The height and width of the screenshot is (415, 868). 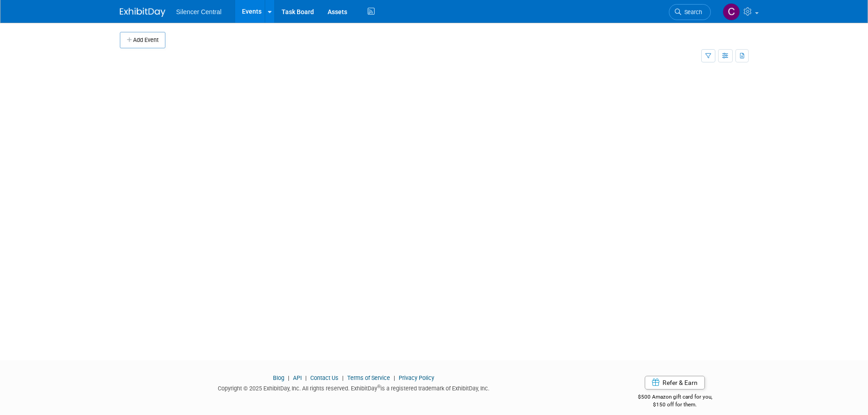 I want to click on img: ExhibitDay, so click(x=143, y=12).